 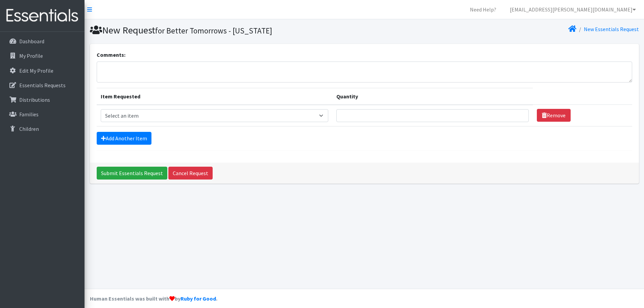 I want to click on p: Essentials Requests, so click(x=42, y=85).